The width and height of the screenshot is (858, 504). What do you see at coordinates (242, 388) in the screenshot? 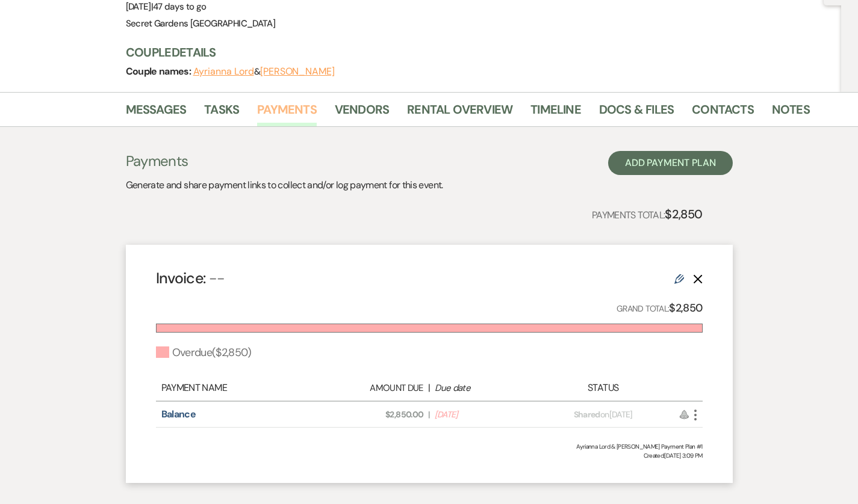
I see `div: Payment Name` at bounding box center [242, 388].